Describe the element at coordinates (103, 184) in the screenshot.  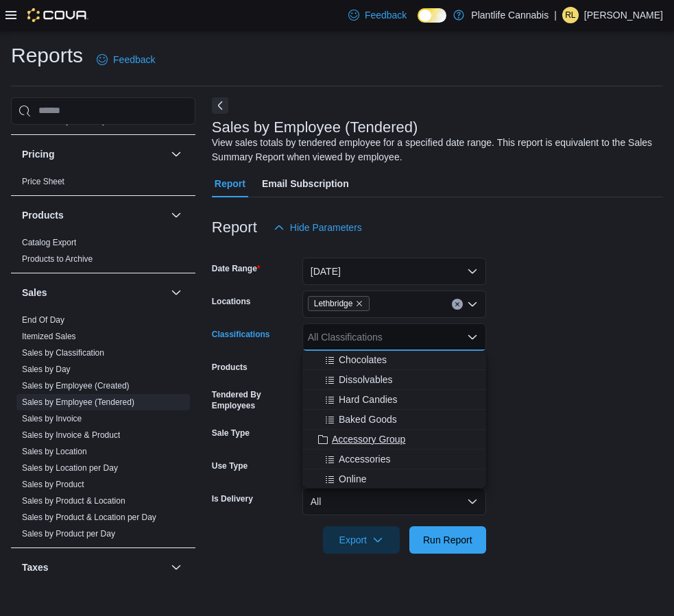
I see `div: Pricing` at that location.